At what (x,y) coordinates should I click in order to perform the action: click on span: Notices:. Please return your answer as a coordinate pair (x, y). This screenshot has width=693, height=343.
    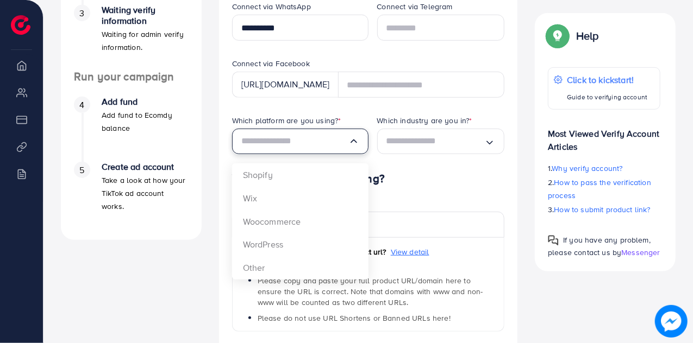
    Looking at the image, I should click on (268, 269).